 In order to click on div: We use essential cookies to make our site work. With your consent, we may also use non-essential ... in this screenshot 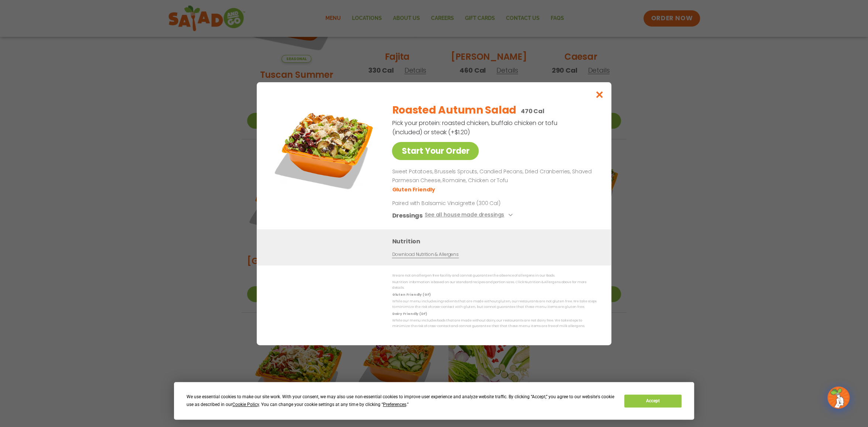, I will do `click(401, 401)`.